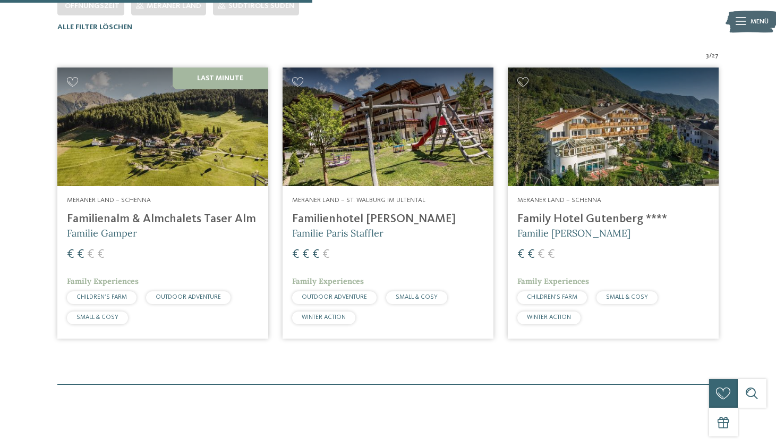  Describe the element at coordinates (163, 203) in the screenshot. I see `a: Familienhotels gesucht? Hier findet ihr die besten! Last Minute Meraner Land – Schenna Familienal...` at that location.